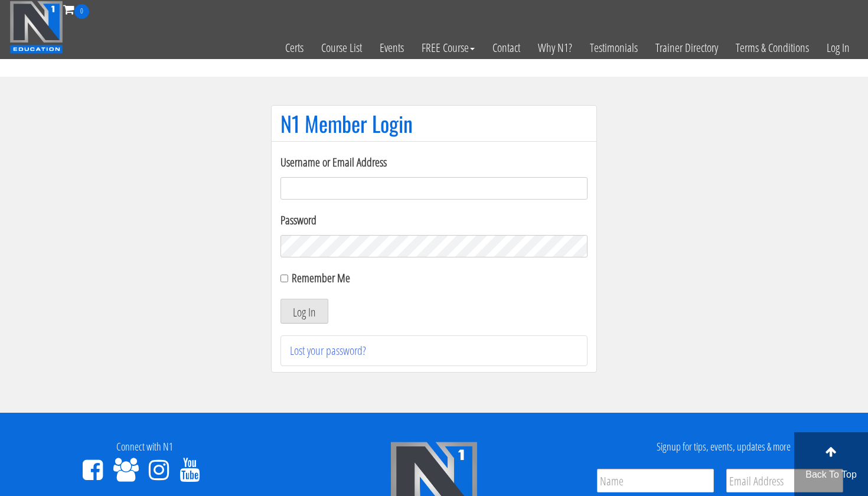 The width and height of the screenshot is (868, 496). I want to click on a: Lost your password?, so click(327, 350).